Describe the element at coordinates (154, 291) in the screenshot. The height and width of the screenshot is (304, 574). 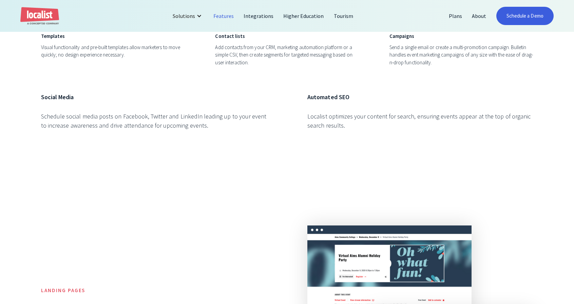
I see `h5: Landing Pages` at that location.